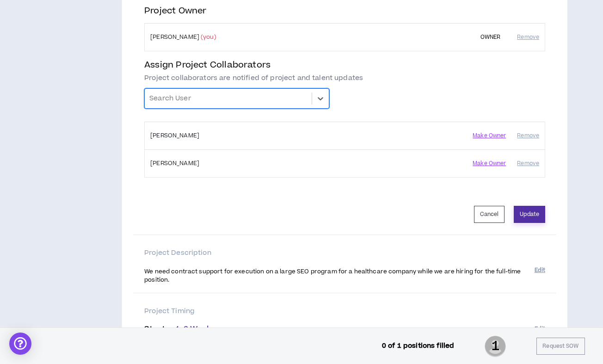 The height and width of the screenshot is (364, 603). Describe the element at coordinates (495, 346) in the screenshot. I see `span: 1` at that location.